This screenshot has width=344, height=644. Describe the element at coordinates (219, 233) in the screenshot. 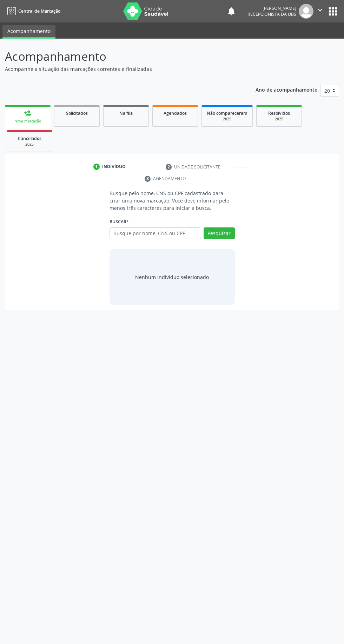

I see `button: Pesquisar` at that location.